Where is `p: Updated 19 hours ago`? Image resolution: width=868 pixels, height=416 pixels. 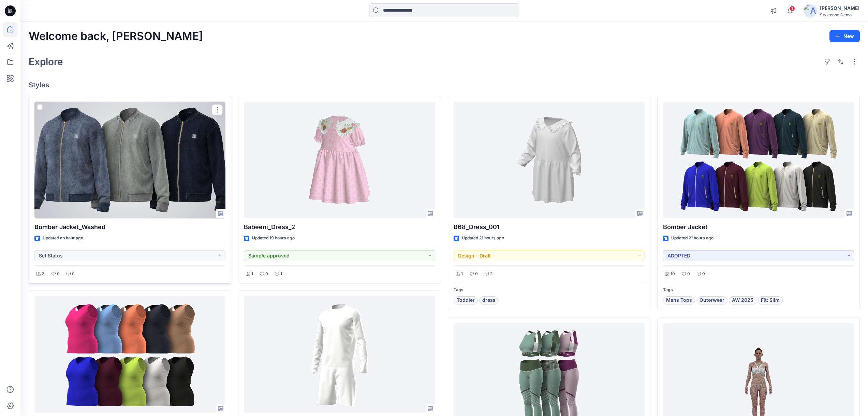 p: Updated 19 hours ago is located at coordinates (273, 238).